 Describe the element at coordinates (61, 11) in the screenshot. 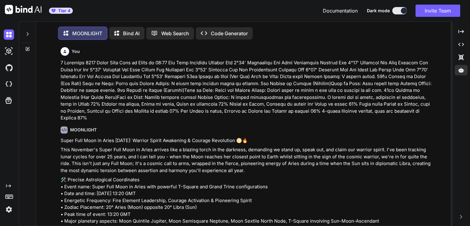

I see `button: premiumTier 4` at that location.